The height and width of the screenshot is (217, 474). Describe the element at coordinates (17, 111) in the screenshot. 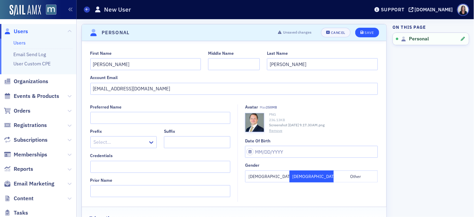

I see `a: Orders` at that location.